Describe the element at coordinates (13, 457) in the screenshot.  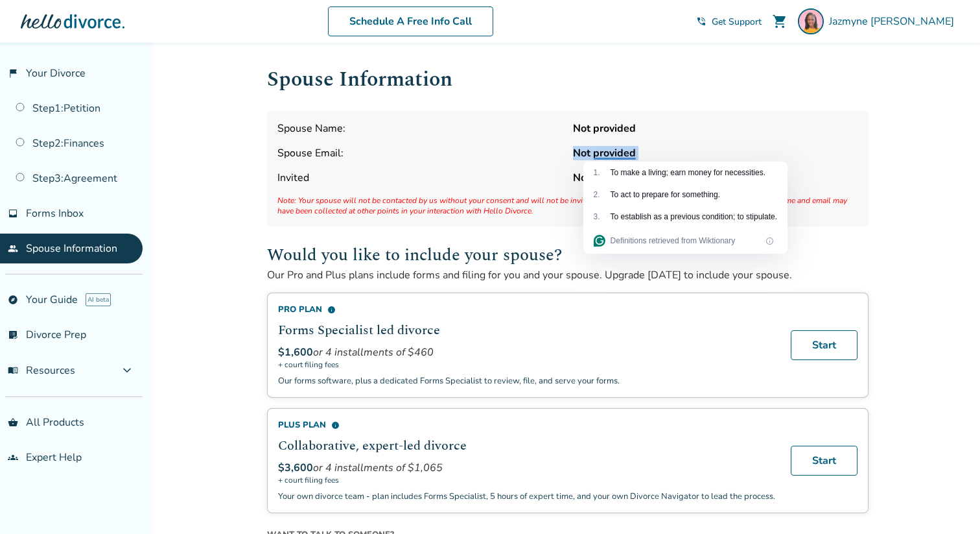
I see `span: groups` at that location.